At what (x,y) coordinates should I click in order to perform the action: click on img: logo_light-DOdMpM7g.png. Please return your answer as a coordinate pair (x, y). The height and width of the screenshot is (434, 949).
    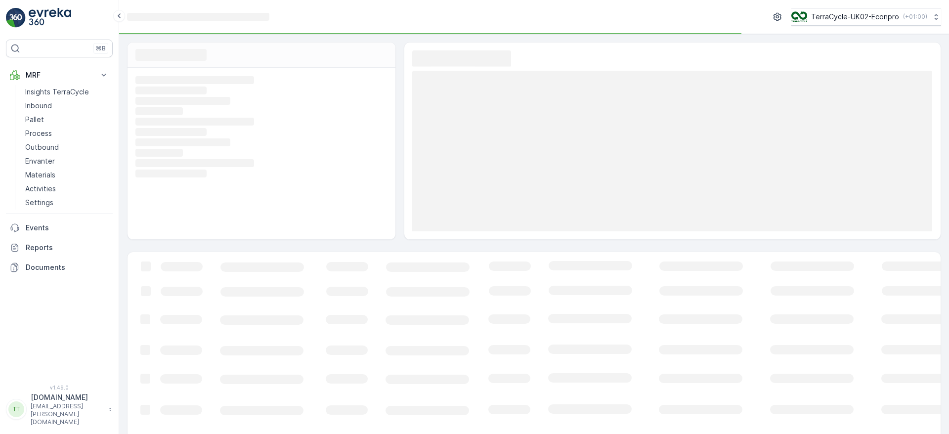
    Looking at the image, I should click on (50, 18).